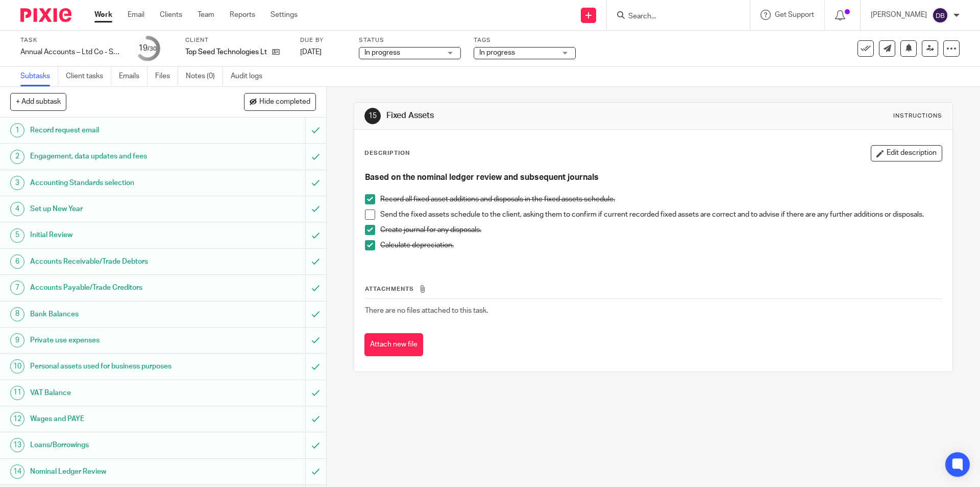 The height and width of the screenshot is (487, 980). I want to click on h1: Initial Review, so click(119, 235).